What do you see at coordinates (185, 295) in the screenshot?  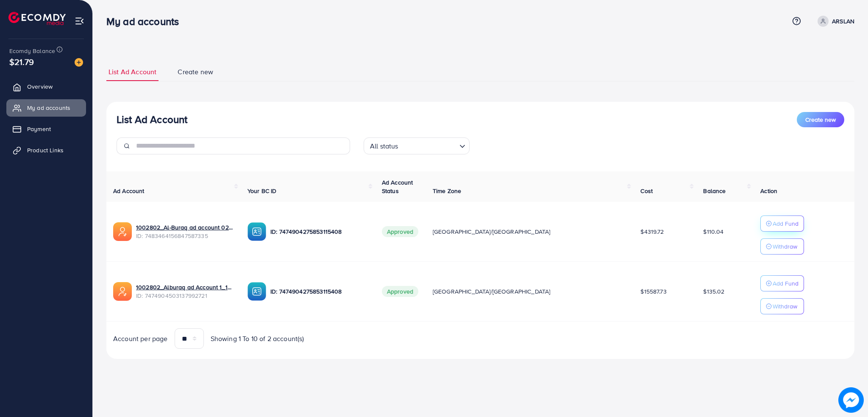 I see `span: ID: 7474904503137992721` at bounding box center [185, 295].